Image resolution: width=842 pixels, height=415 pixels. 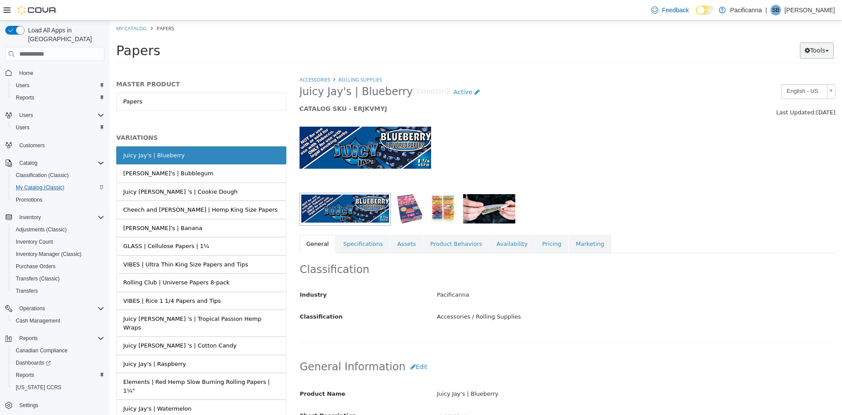 What do you see at coordinates (34, 242) in the screenshot?
I see `a: Inventory Count` at bounding box center [34, 242].